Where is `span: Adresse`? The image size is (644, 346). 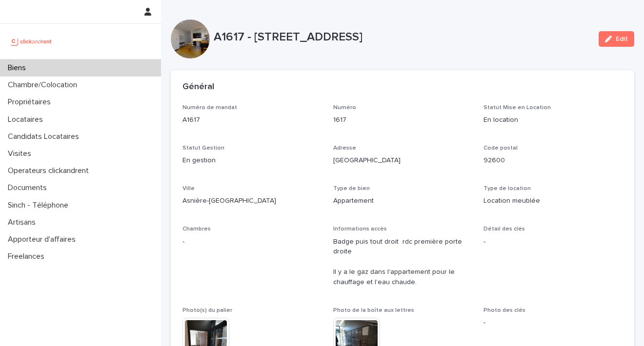 span: Adresse is located at coordinates (345, 149).